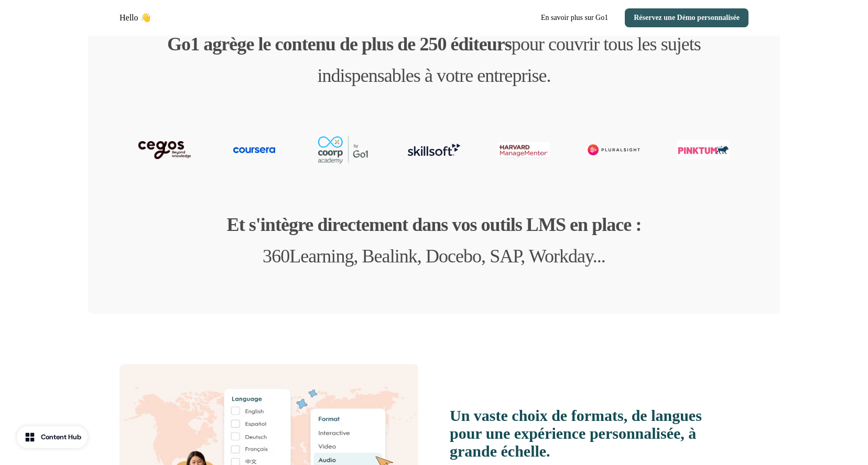 This screenshot has height=465, width=868. Describe the element at coordinates (434, 240) in the screenshot. I see `p: 360Learning, Bealink, Docebo, SAP, Workday...` at that location.